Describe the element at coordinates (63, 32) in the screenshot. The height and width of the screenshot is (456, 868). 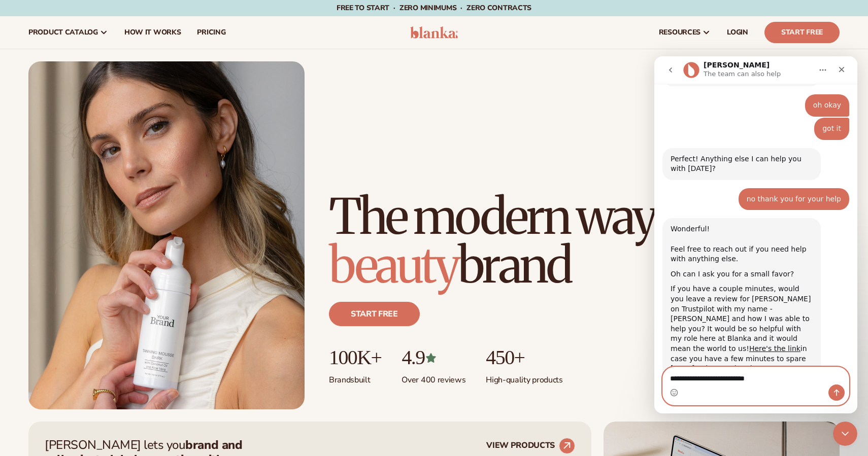
I see `span: product catalog` at that location.